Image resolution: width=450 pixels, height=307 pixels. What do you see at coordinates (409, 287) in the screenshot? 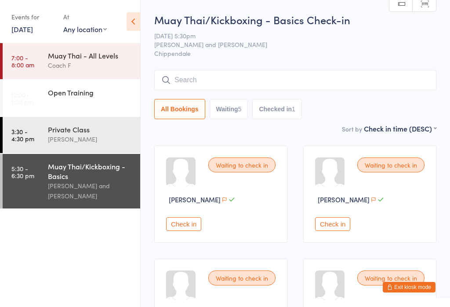
I see `button: Exit kiosk mode` at bounding box center [409, 287].